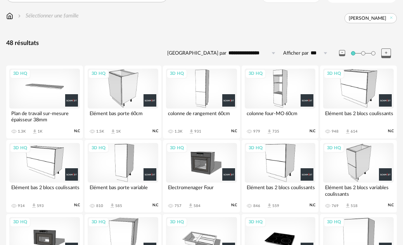 Image resolution: width=403 pixels, height=245 pixels. Describe the element at coordinates (354, 206) in the screenshot. I see `div: 518` at that location.